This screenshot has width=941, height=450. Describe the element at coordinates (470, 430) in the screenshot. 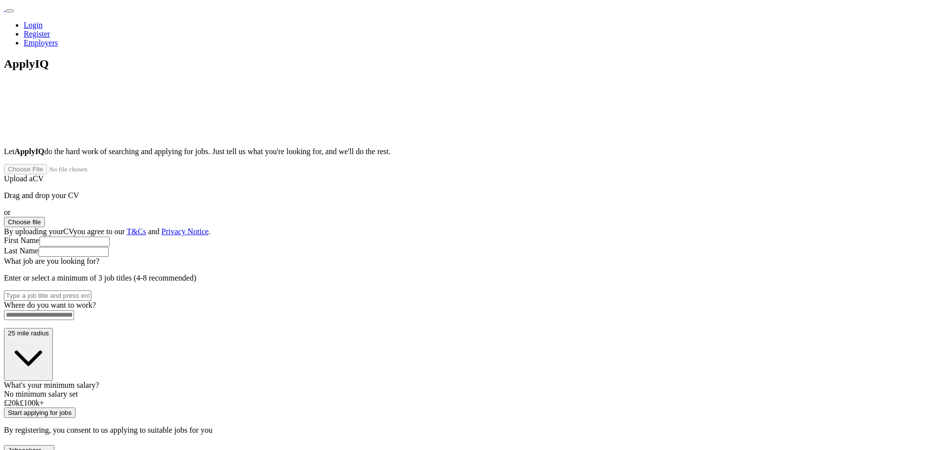

I see `p: By registering, you consent to us applying to suitable jobs for you` at that location.